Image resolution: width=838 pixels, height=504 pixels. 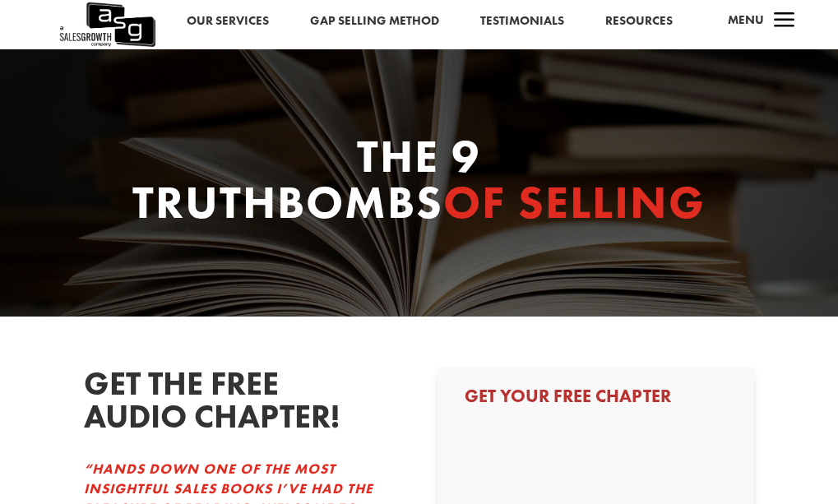 What do you see at coordinates (227, 21) in the screenshot?
I see `a: Our Services` at bounding box center [227, 21].